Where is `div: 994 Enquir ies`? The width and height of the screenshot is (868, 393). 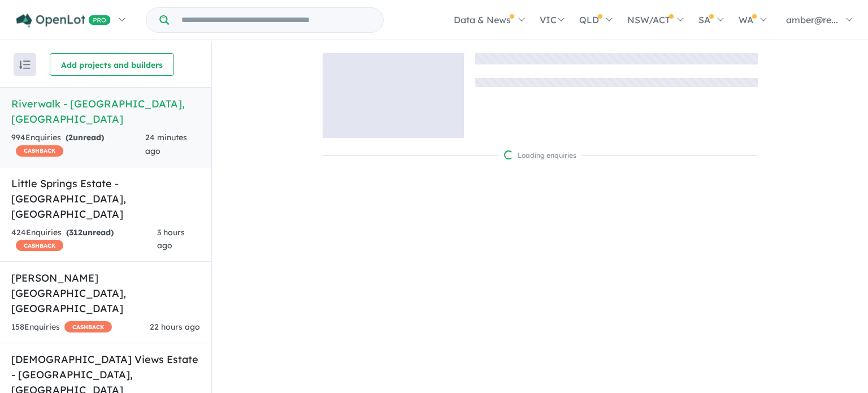 div: 994 Enquir ies is located at coordinates (78, 145).